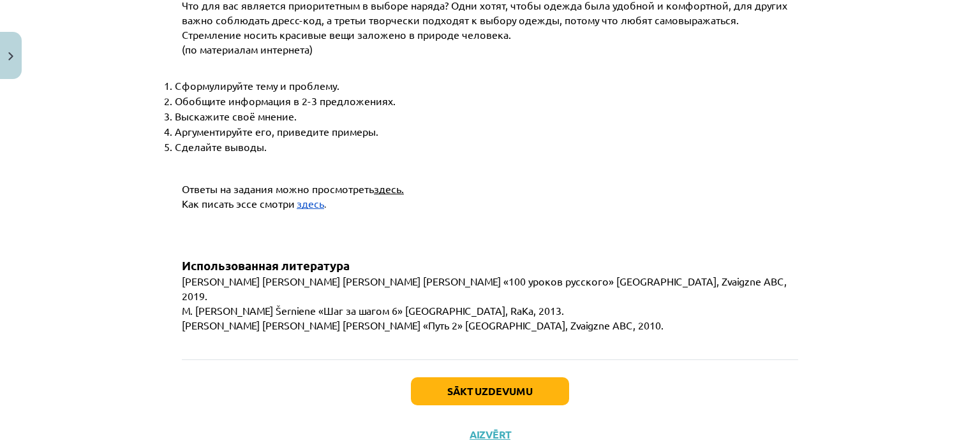 The width and height of the screenshot is (980, 448). I want to click on a: здесь, so click(310, 204).